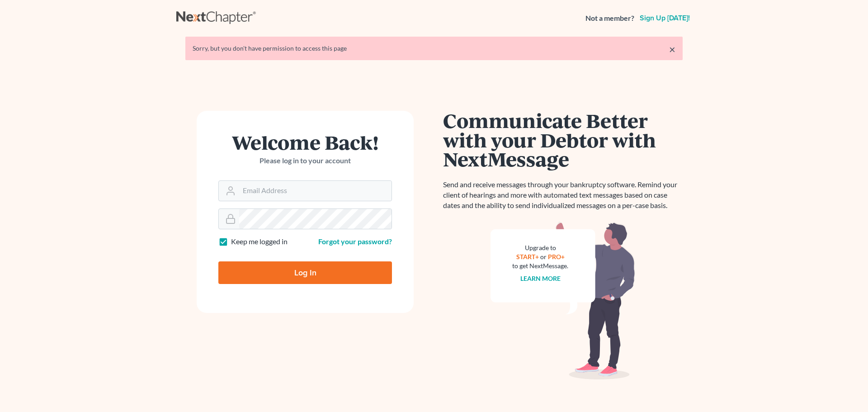 The height and width of the screenshot is (412, 868). Describe the element at coordinates (305, 272) in the screenshot. I see `input: Log In` at that location.